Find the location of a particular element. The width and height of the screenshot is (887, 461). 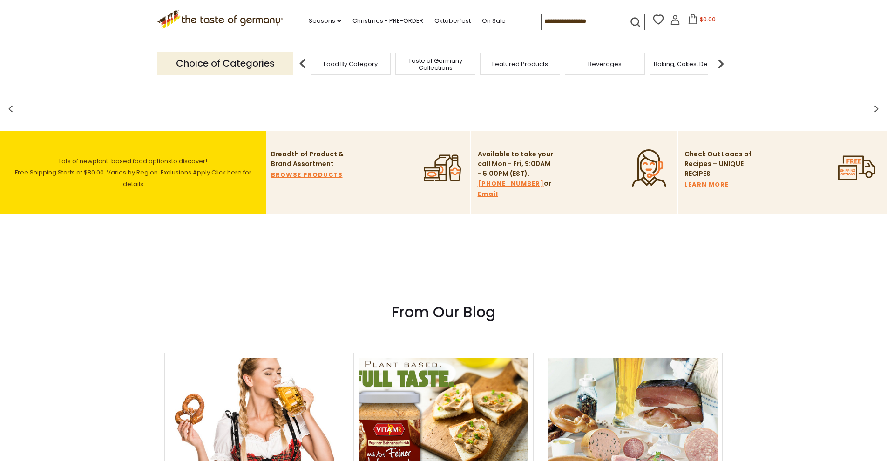

a: LEARN MORE is located at coordinates (706, 185).